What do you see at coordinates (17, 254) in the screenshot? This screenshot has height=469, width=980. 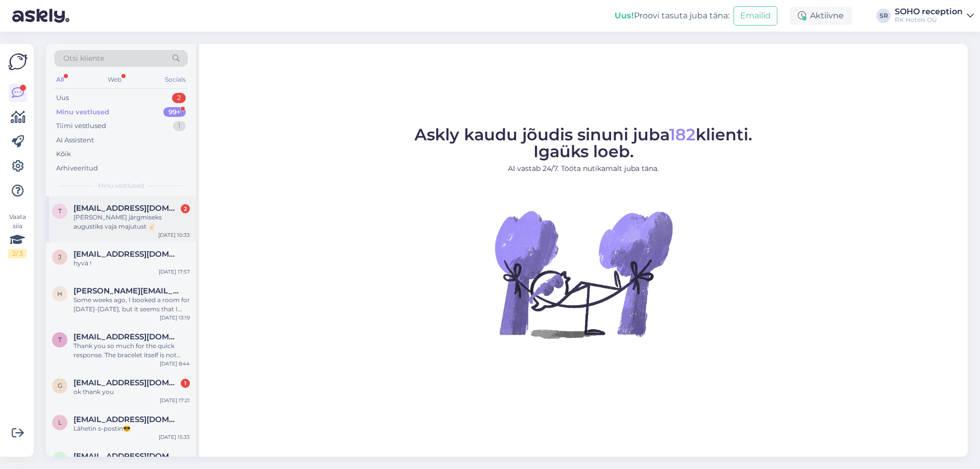 I see `div: 2 / 3` at bounding box center [17, 254].